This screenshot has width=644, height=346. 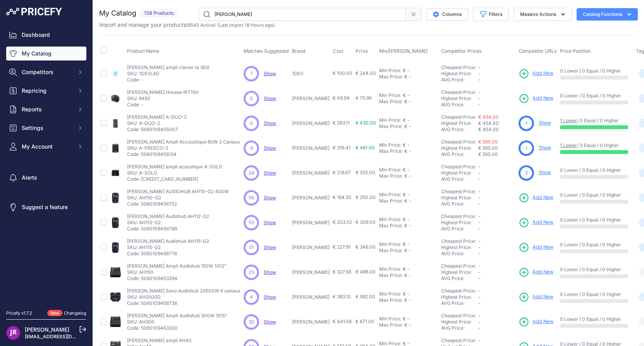 What do you see at coordinates (184, 303) in the screenshot?
I see `p: Code: 5060109456738` at bounding box center [184, 303].